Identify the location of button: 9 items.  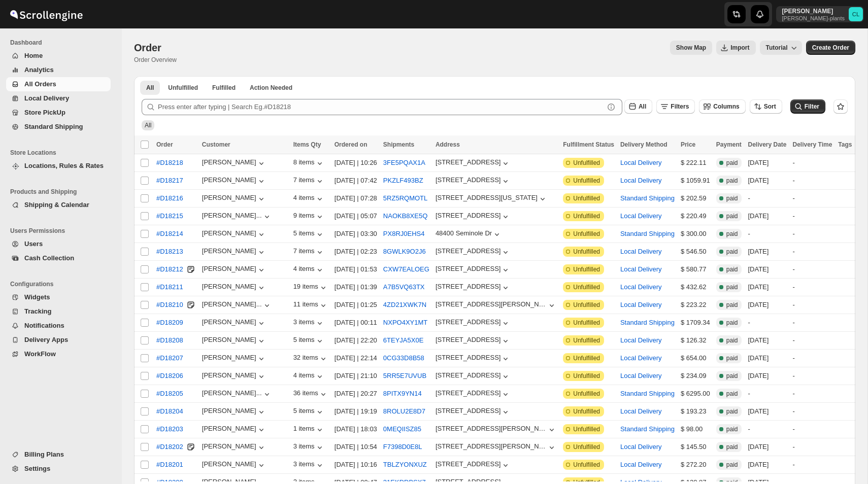
(309, 216).